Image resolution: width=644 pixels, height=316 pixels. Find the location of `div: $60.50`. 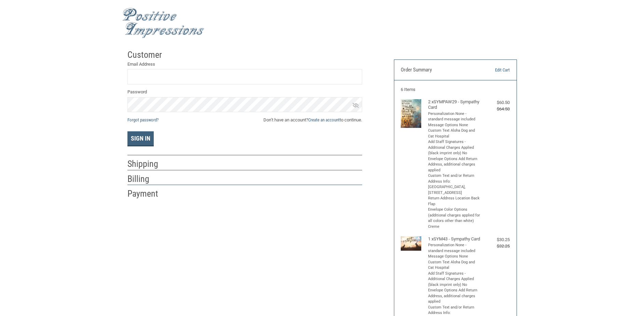

div: $60.50 is located at coordinates (496, 103).